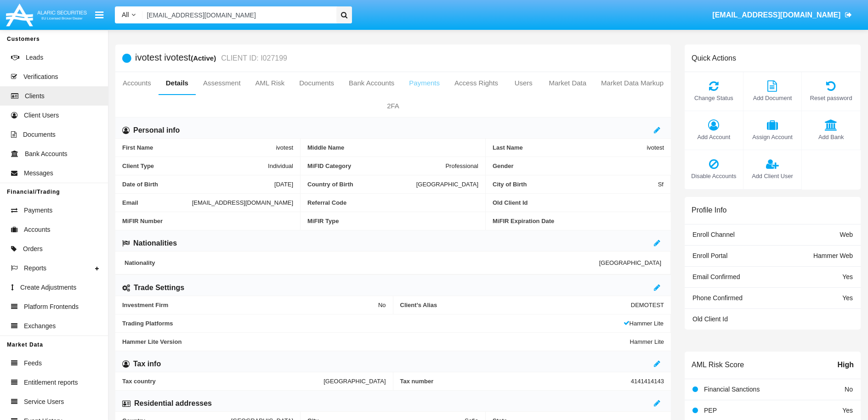 The image size is (868, 420). I want to click on div: (Active), so click(204, 58).